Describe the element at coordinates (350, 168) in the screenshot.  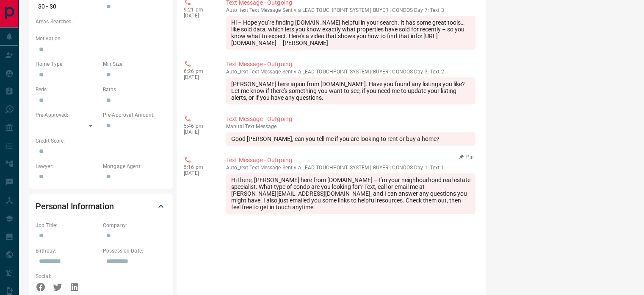
I see `p: Text Message Sent via LEAD TOUCHPOINT SYSTEM | BUYER | CONDOS Day 1: Text 1` at that location.